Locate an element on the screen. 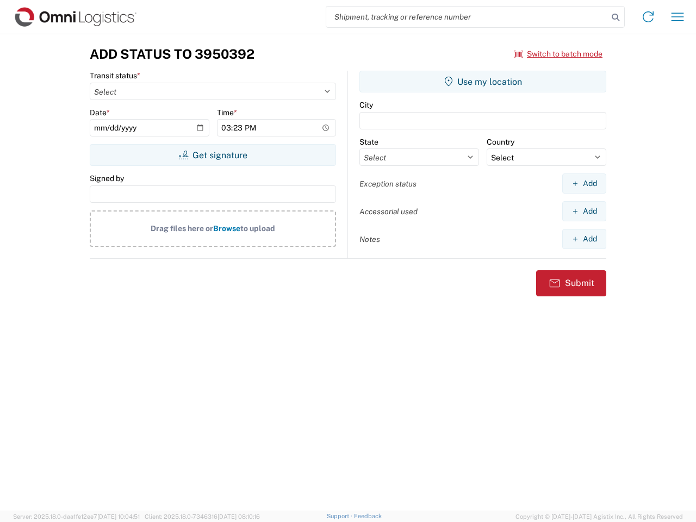 The width and height of the screenshot is (696, 522). h3: Add Status to 3950392 is located at coordinates (172, 54).